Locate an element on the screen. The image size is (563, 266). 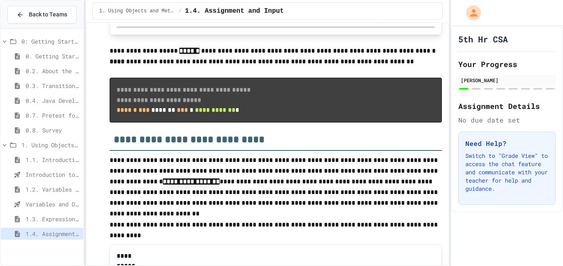
span: 0.8. Survey is located at coordinates (53, 130).